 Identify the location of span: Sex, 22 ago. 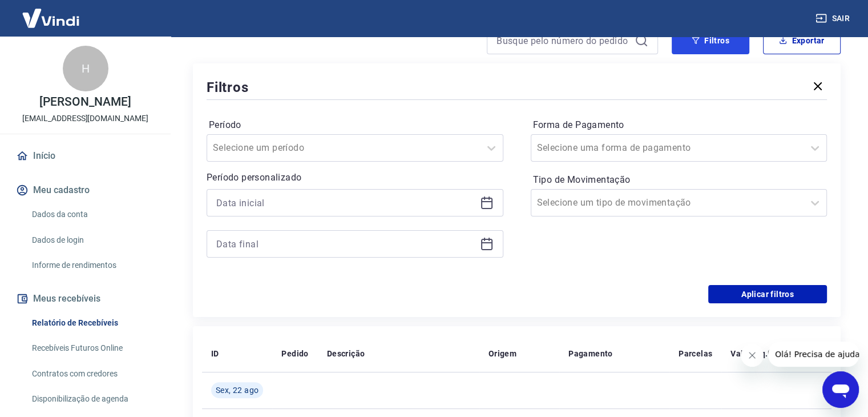
(237, 390).